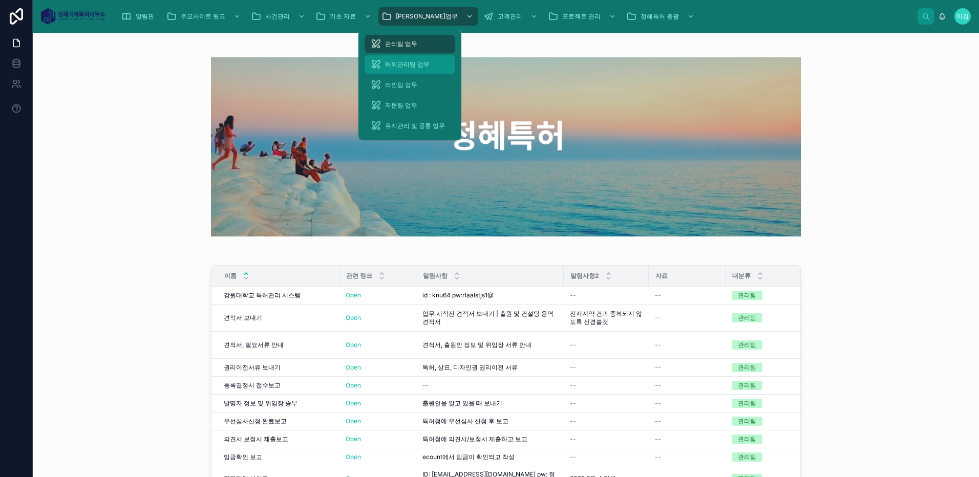  Describe the element at coordinates (253, 345) in the screenshot. I see `span: 견적서, 필요서류 안내` at that location.